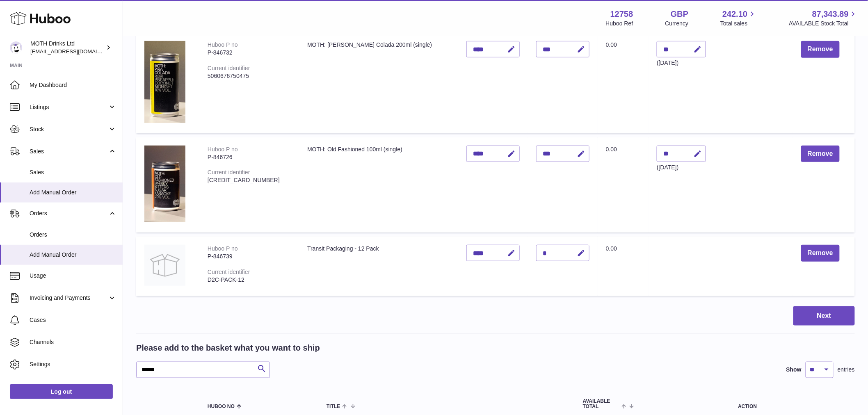 The width and height of the screenshot is (868, 415). I want to click on span: Stock, so click(69, 129).